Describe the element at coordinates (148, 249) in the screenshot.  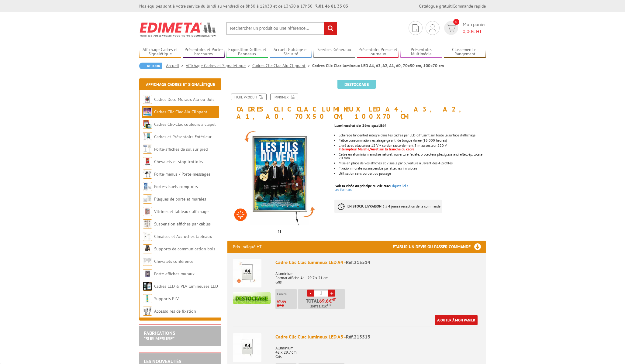
I see `img: Supports de communication bois` at that location.